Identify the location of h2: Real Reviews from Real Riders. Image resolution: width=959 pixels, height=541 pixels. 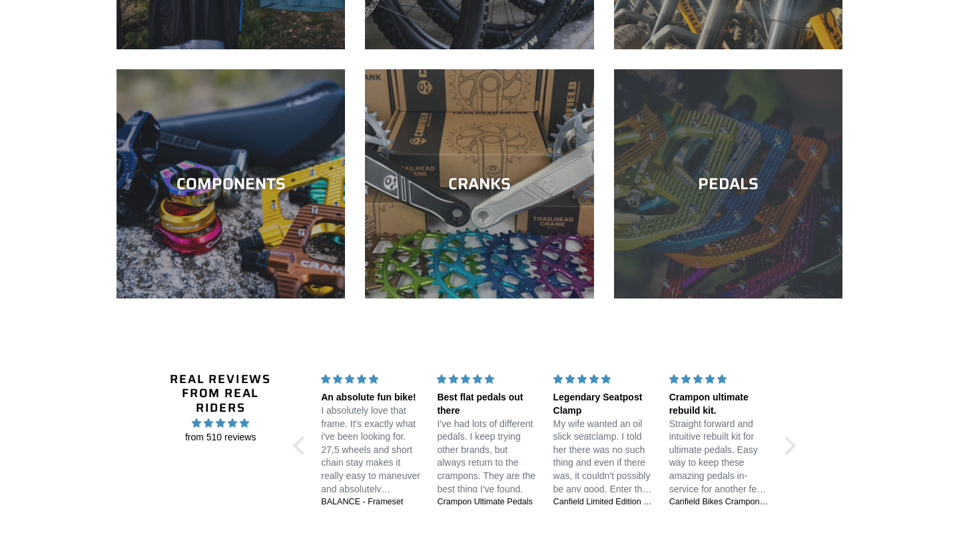
(221, 394).